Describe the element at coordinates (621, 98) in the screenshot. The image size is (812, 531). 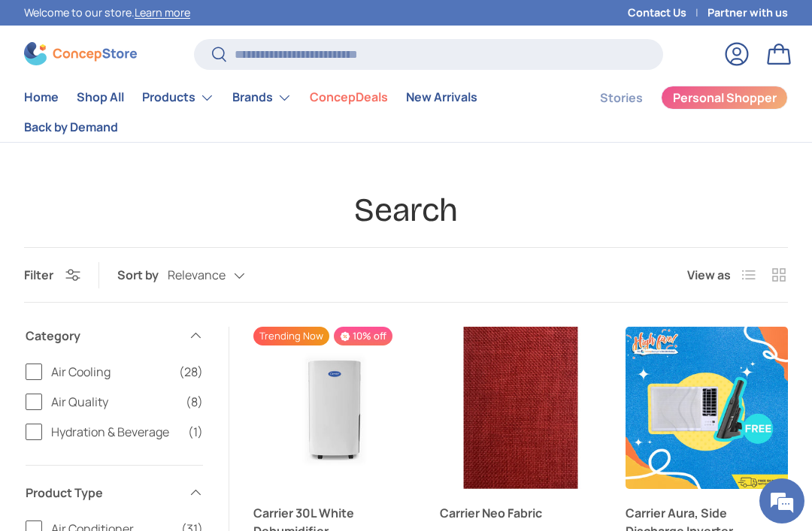
I see `a: Stories` at that location.